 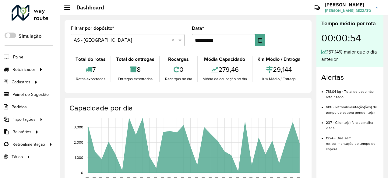 I want to click on li: 781,04 kg - Total de peso não roteirizado, so click(x=352, y=92).